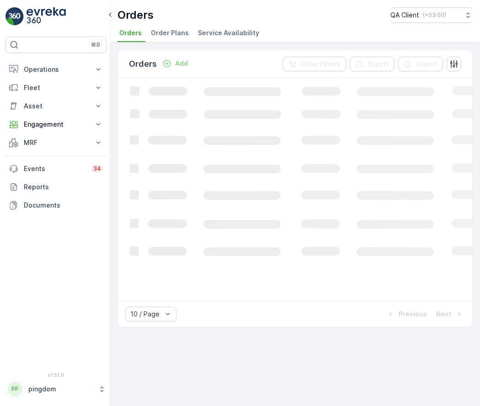 This screenshot has height=406, width=480. I want to click on a: Reports, so click(56, 187).